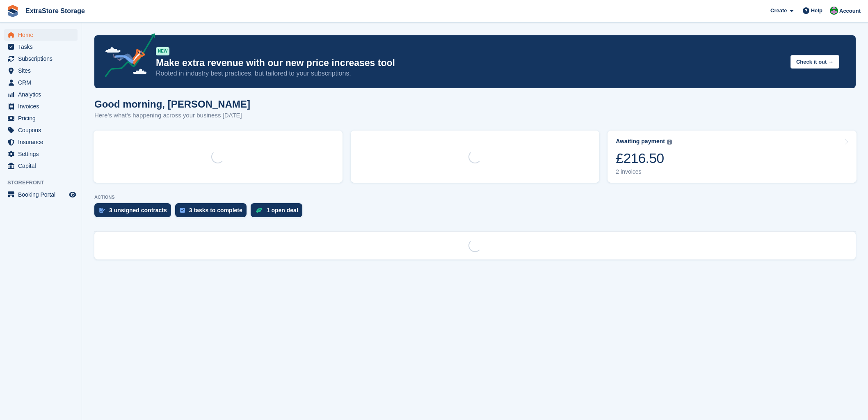  What do you see at coordinates (644, 158) in the screenshot?
I see `div: £216.50` at bounding box center [644, 158].